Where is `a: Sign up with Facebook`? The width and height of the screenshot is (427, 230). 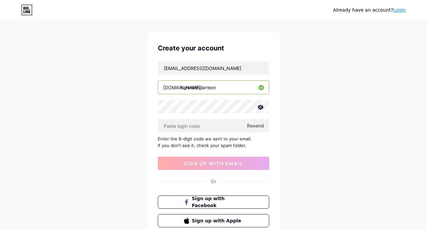
a: Sign up with Facebook is located at coordinates (213, 202).